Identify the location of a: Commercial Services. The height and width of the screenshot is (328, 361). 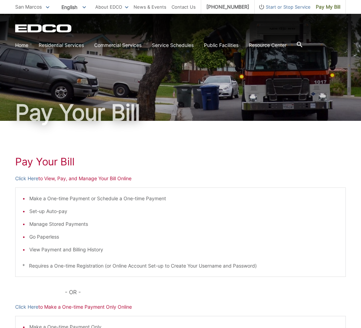
(118, 45).